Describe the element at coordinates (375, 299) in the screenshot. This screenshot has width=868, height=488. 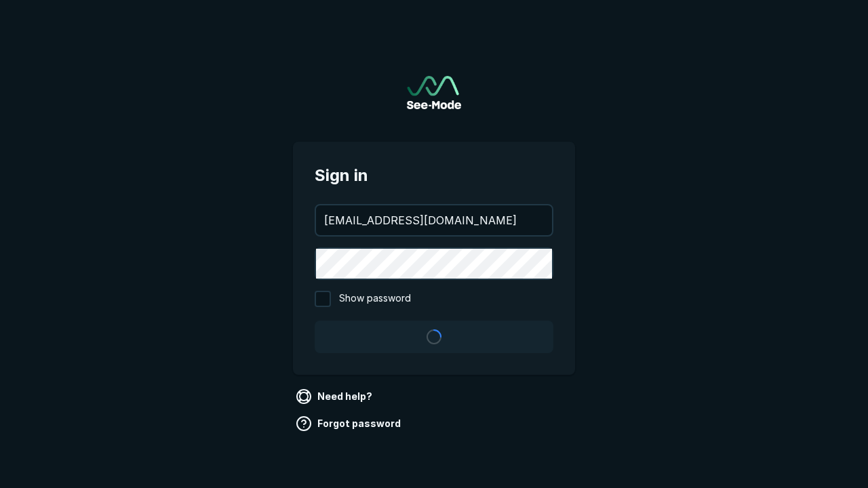
I see `span: Show password` at that location.